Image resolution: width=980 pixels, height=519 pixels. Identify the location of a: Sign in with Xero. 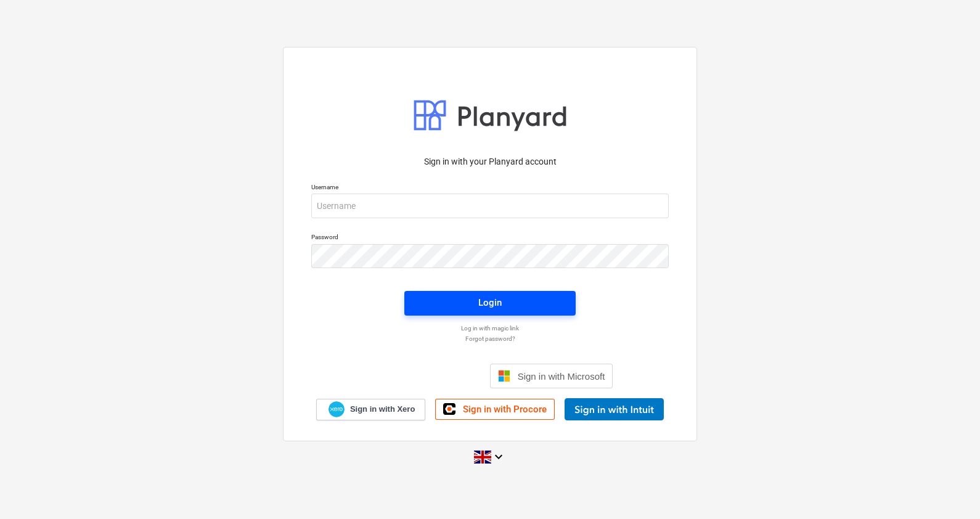
(371, 409).